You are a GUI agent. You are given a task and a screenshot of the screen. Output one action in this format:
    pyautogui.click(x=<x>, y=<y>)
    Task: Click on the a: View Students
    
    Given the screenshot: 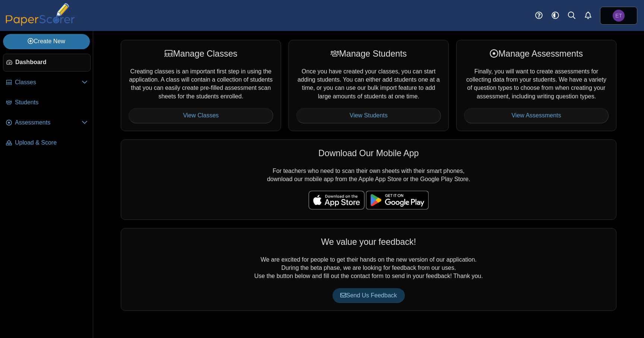 What is the action you would take?
    pyautogui.click(x=369, y=116)
    